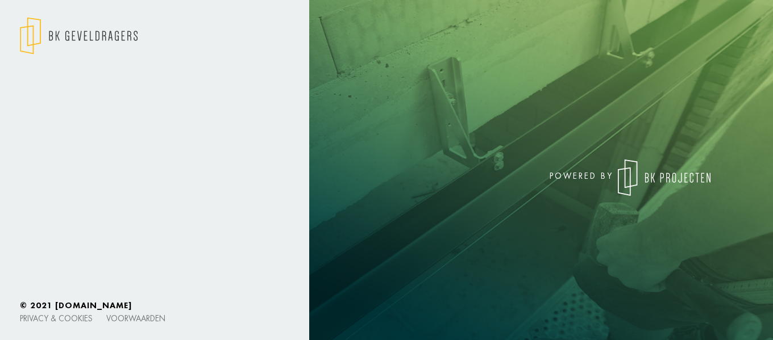 This screenshot has height=340, width=773. I want to click on a: Privacy & cookies, so click(56, 318).